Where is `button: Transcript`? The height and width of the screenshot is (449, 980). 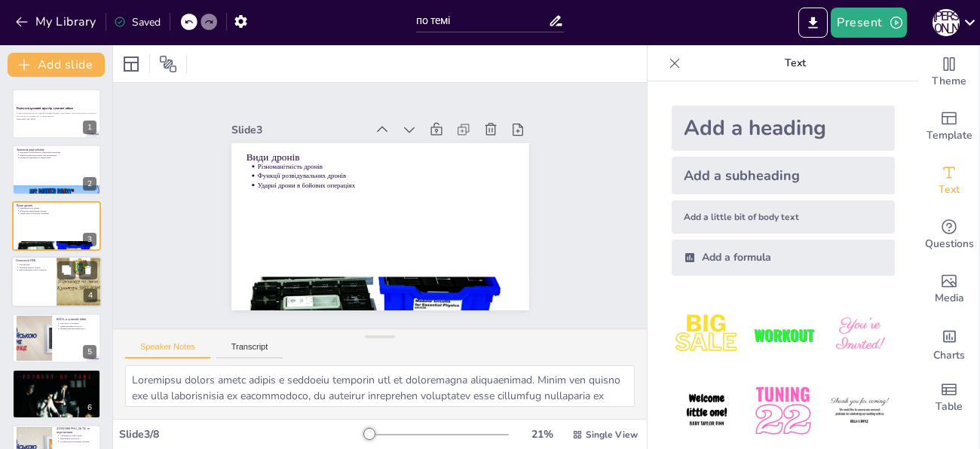
button: Transcript is located at coordinates (249, 350).